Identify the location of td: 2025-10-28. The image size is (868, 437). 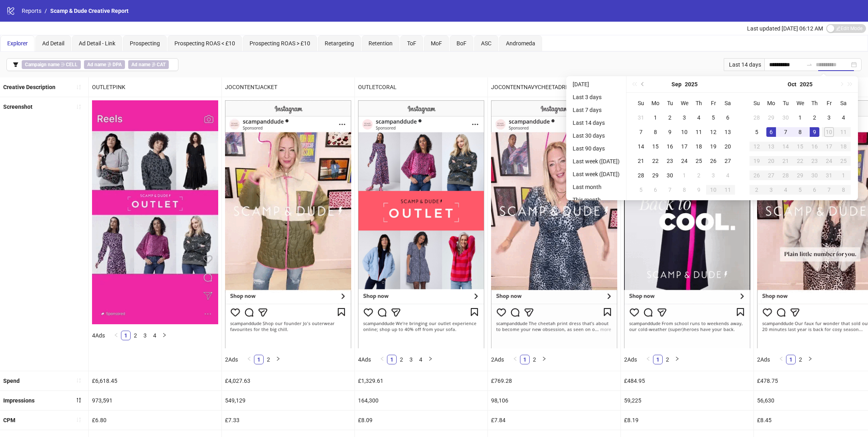
(786, 175).